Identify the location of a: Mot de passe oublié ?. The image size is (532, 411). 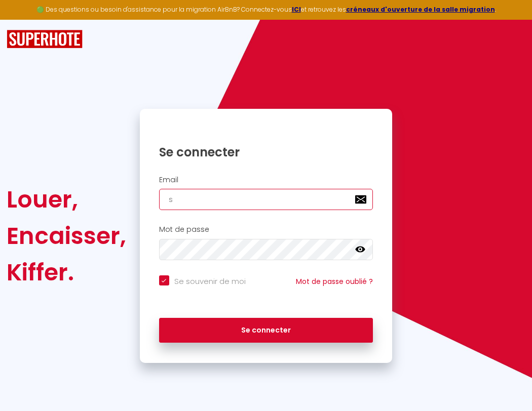
(334, 282).